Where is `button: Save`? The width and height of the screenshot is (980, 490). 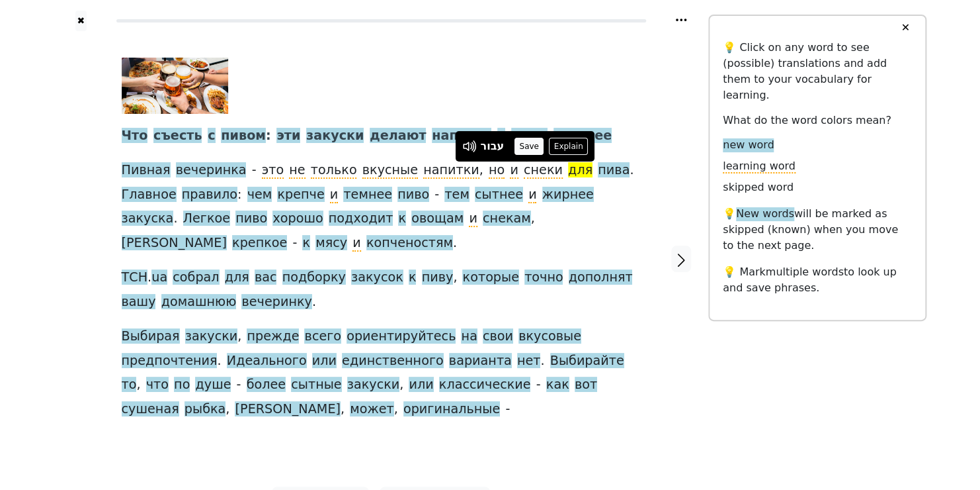 button: Save is located at coordinates (529, 146).